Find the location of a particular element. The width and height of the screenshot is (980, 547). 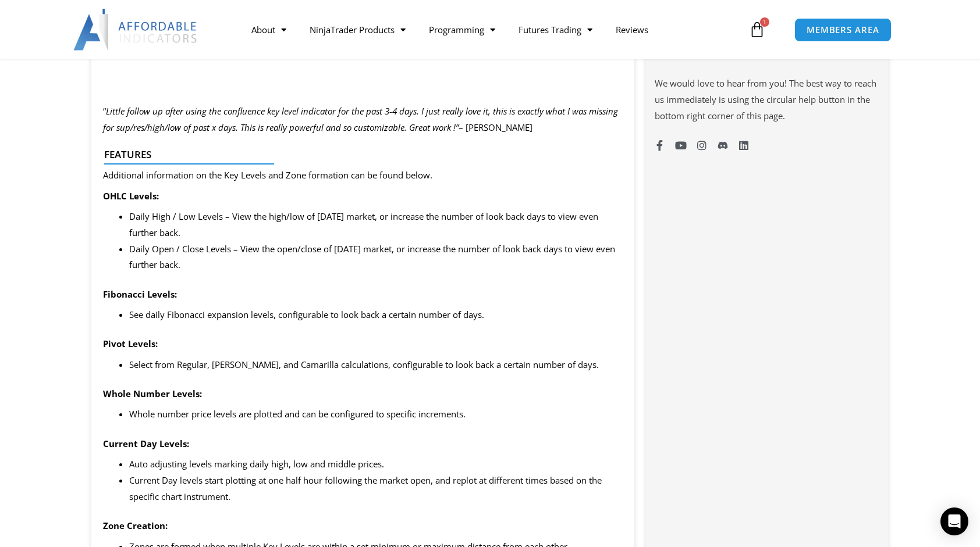

div: Open Intercom Messenger is located at coordinates (954, 521).